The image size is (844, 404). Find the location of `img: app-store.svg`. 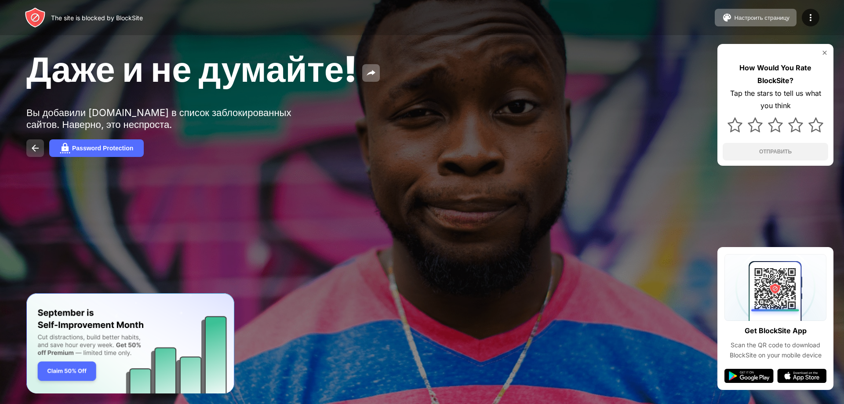

img: app-store.svg is located at coordinates (802, 376).